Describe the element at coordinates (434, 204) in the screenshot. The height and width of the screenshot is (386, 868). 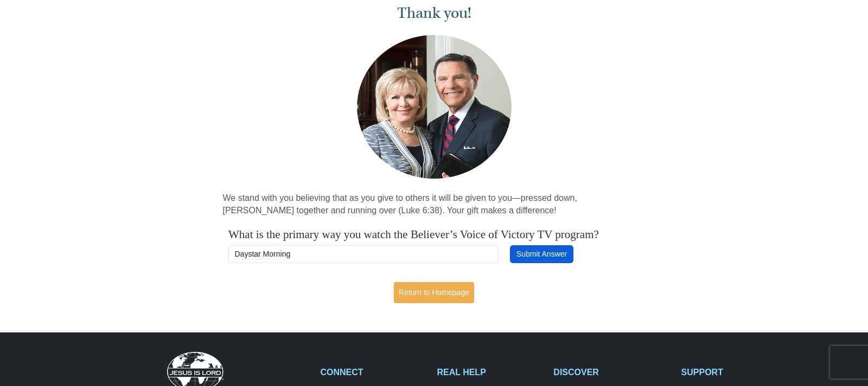
I see `p: We stand with you believing that as you give to others it will be given to you—pressed down, [PER...` at that location.